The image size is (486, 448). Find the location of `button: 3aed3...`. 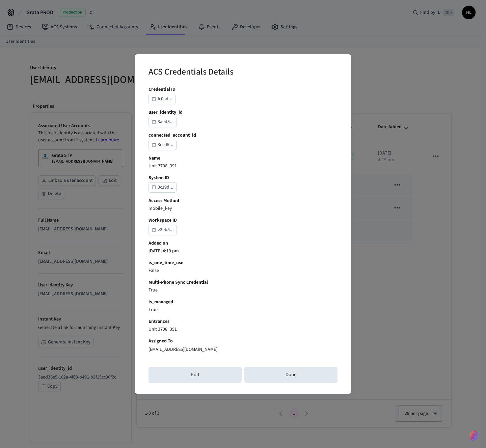

button: 3aed3... is located at coordinates (163, 122).